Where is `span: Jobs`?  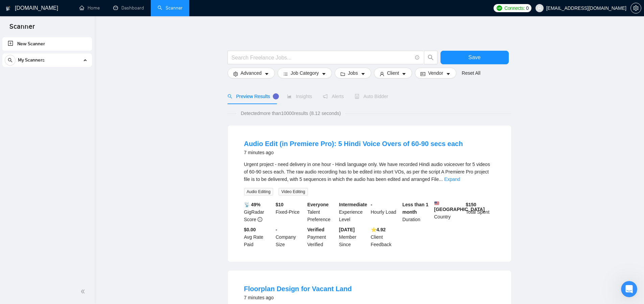
span: Jobs is located at coordinates (353, 73).